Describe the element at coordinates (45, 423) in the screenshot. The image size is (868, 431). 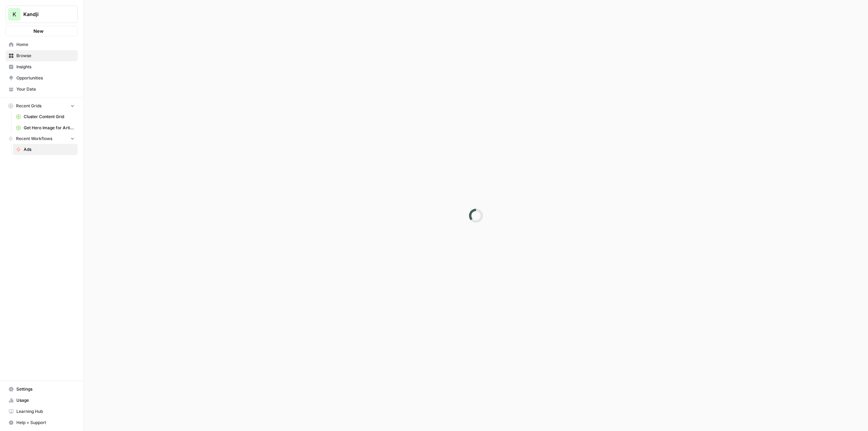
I see `span: Help + Support` at that location.